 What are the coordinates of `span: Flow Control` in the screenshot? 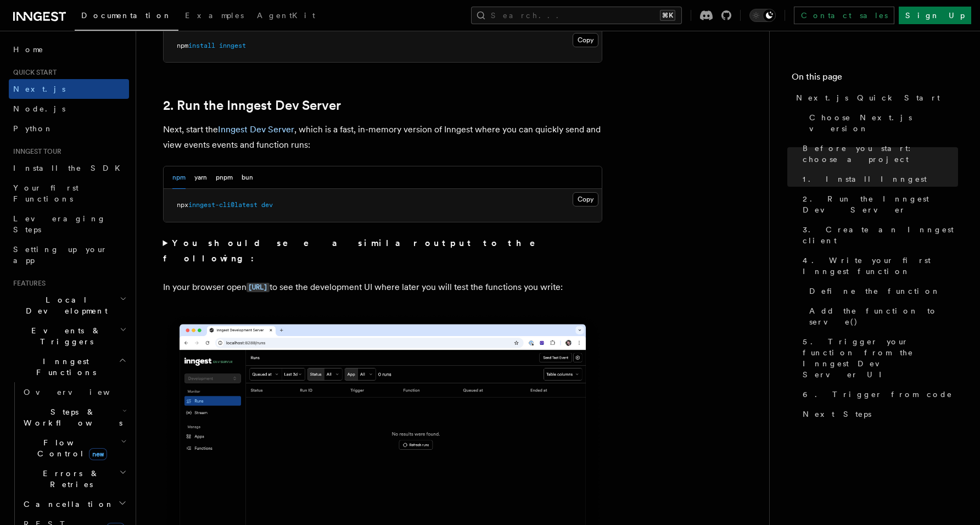 It's located at (70, 448).